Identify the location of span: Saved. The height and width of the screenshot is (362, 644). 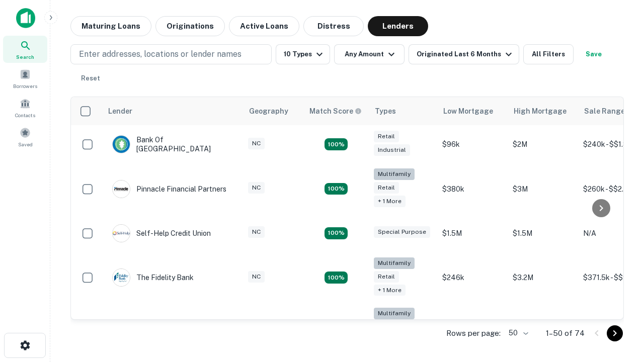
(25, 144).